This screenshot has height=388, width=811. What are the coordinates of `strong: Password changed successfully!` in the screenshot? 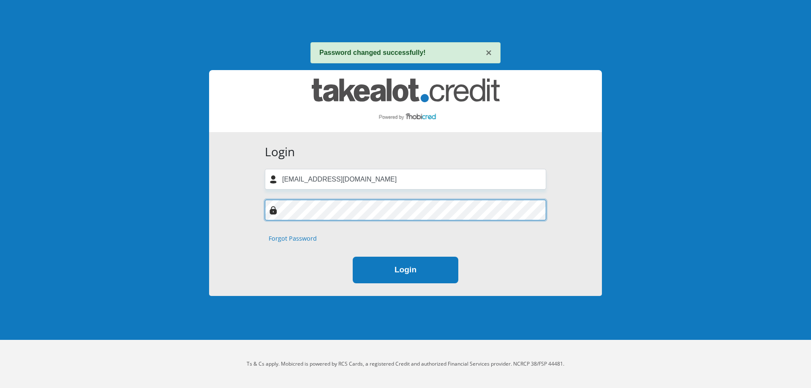 It's located at (373, 52).